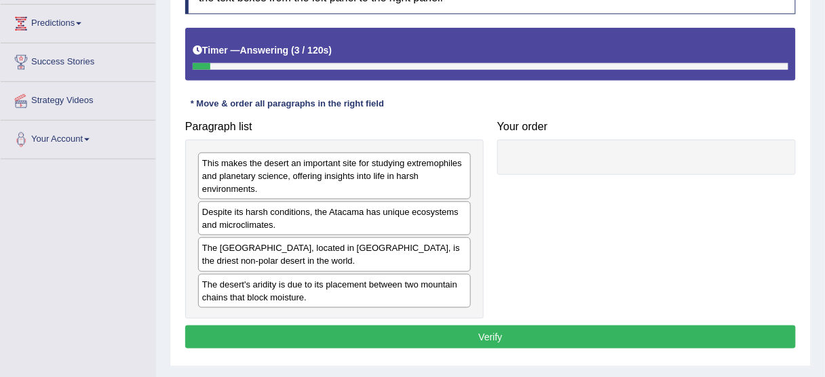 The width and height of the screenshot is (825, 377). Describe the element at coordinates (647, 127) in the screenshot. I see `h4: Your order` at that location.